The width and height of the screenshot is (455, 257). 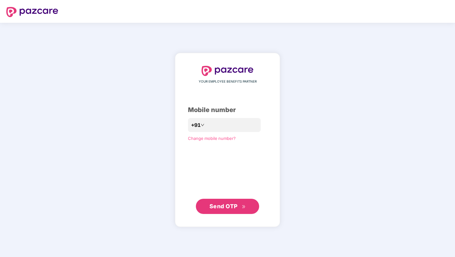 What do you see at coordinates (196, 125) in the screenshot?
I see `span: +91` at bounding box center [196, 125].